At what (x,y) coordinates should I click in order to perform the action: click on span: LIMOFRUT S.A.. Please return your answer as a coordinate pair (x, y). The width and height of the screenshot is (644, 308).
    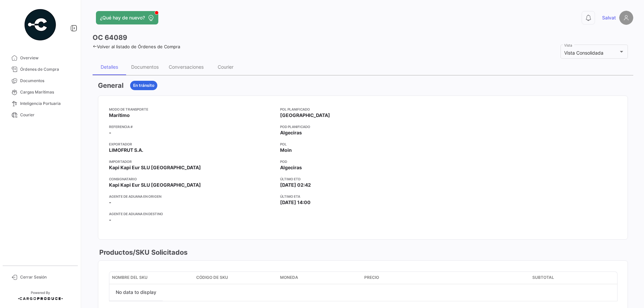
    Looking at the image, I should click on (126, 150).